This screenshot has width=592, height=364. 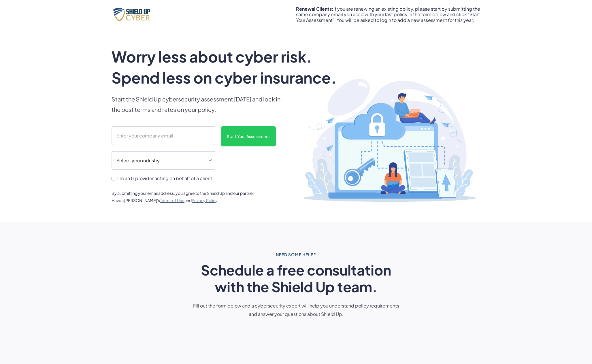 What do you see at coordinates (165, 178) in the screenshot?
I see `span: I'm an IT provider acting on behalf of a client` at bounding box center [165, 178].